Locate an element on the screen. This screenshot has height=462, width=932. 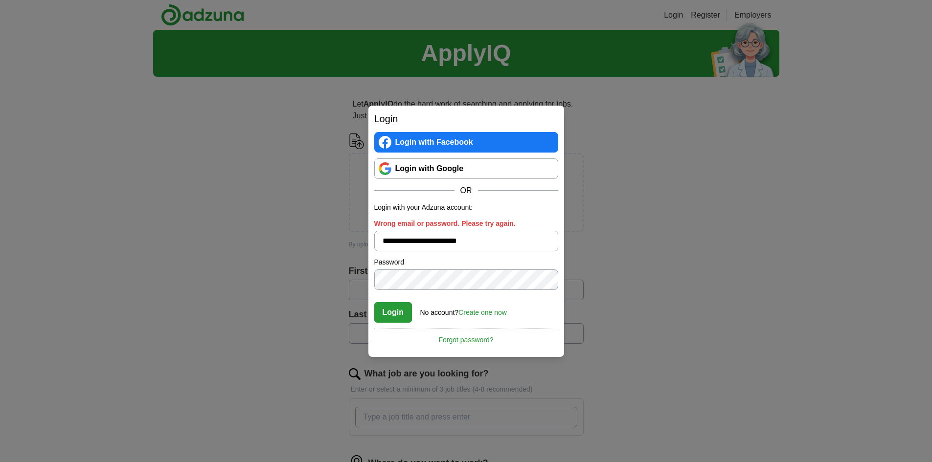
a: Forgot password? is located at coordinates (466, 337).